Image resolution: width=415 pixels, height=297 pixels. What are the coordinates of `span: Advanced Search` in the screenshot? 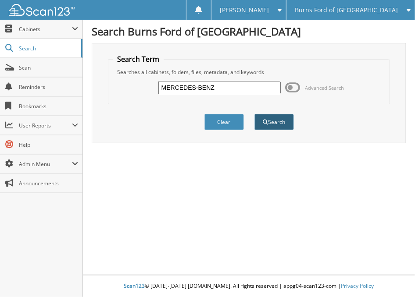 It's located at (324, 88).